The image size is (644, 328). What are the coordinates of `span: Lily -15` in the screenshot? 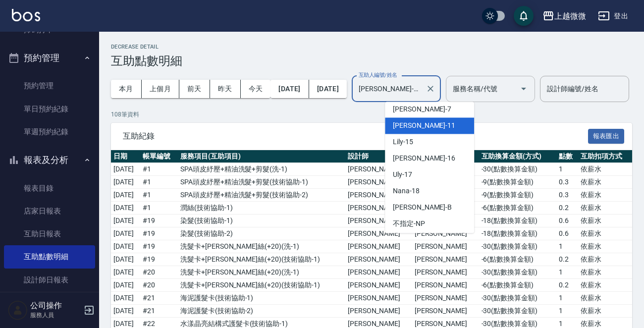 It's located at (403, 141).